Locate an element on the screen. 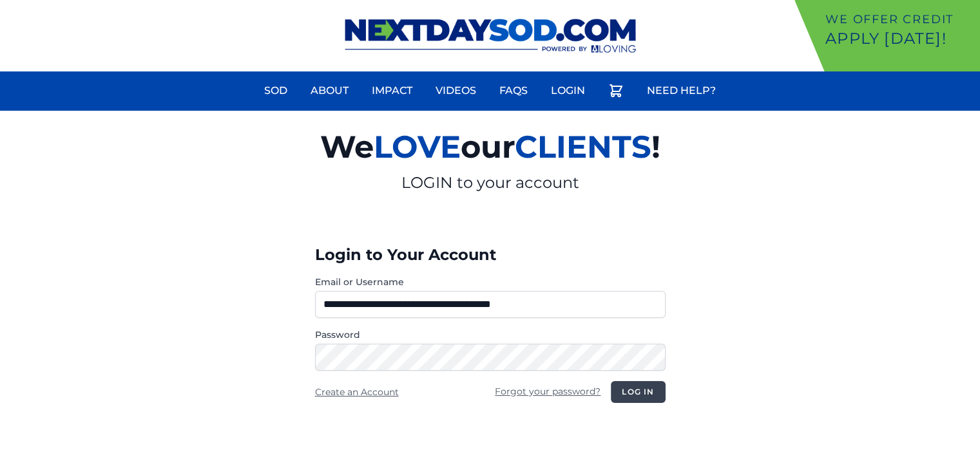 Image resolution: width=980 pixels, height=475 pixels. p: We offer Credit is located at coordinates (900, 19).